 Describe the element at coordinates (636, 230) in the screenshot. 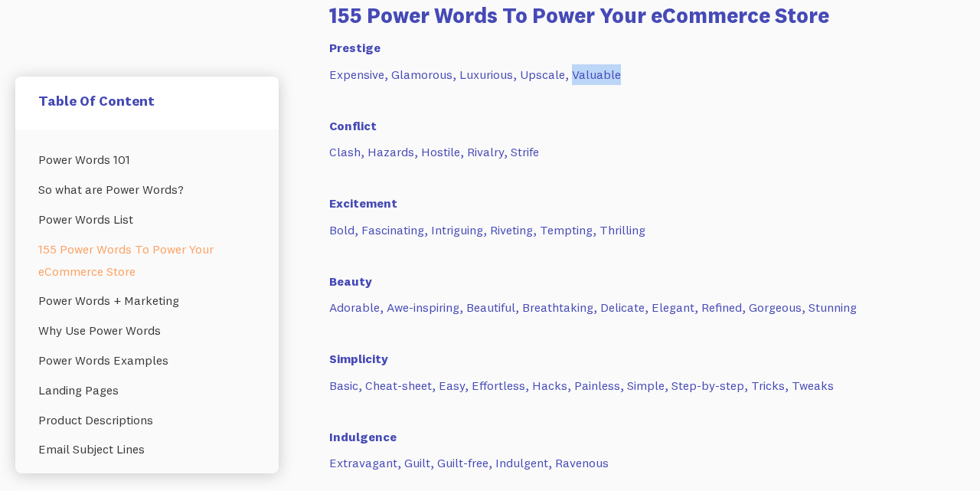

I see `p: Bold, Fascinating, Intriguing, Riveting, Tempting, Thrilling` at that location.